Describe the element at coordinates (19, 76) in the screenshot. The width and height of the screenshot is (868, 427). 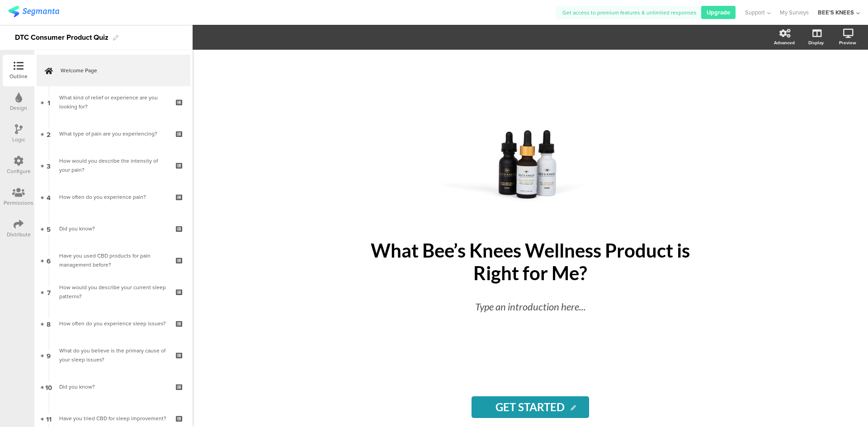
I see `div: Outline` at that location.